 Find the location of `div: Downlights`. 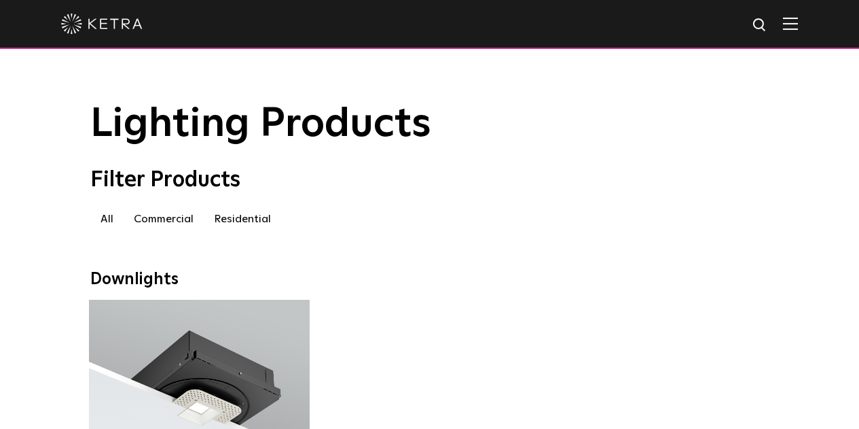

div: Downlights is located at coordinates (430, 279).